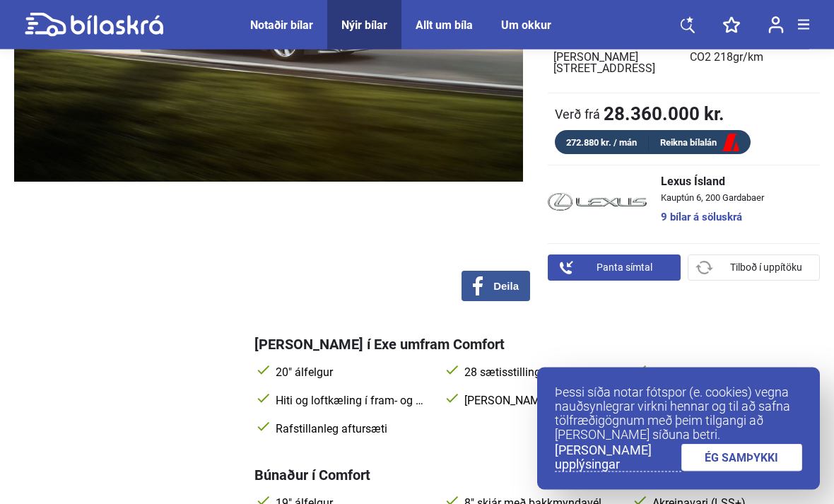  Describe the element at coordinates (526, 25) in the screenshot. I see `a: Um okkur` at that location.